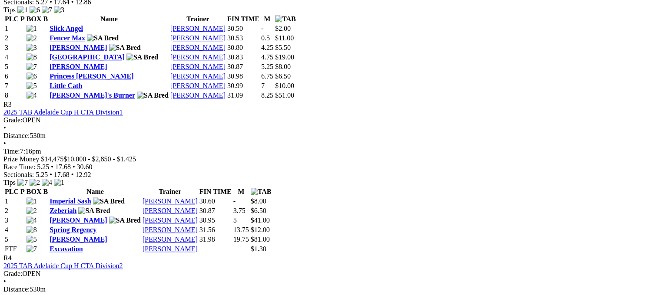 Image resolution: width=661 pixels, height=295 pixels. I want to click on td: 4, so click(15, 230).